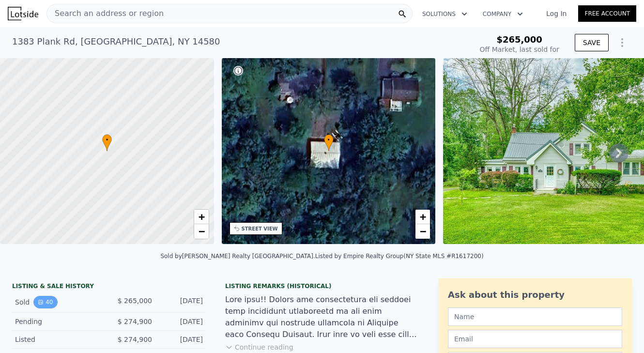 The height and width of the screenshot is (353, 644). I want to click on button: View historical data, so click(45, 302).